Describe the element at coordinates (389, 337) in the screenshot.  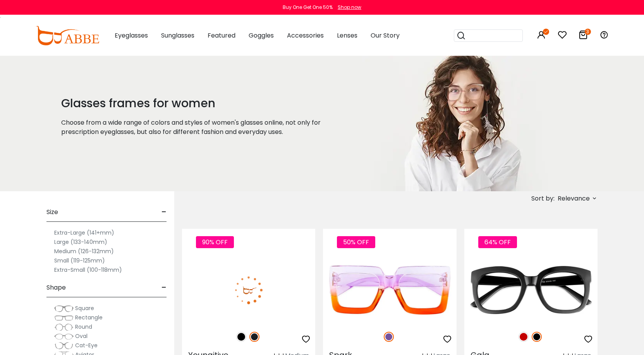
I see `img: Purple` at that location.